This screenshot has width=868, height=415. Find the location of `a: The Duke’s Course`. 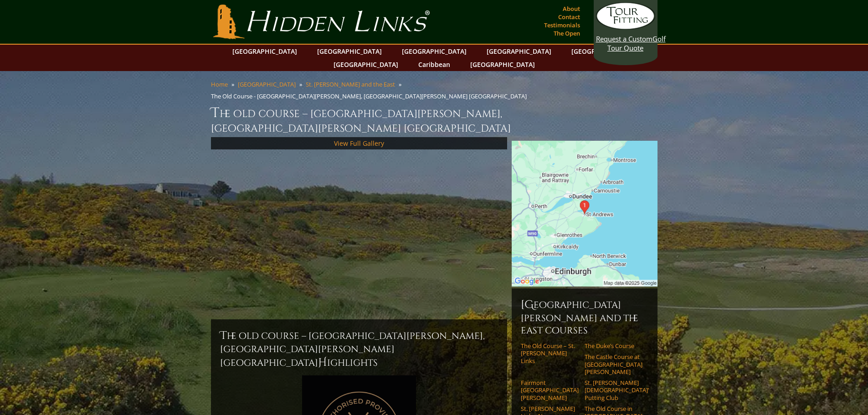

a: The Duke’s Course is located at coordinates (613, 346).